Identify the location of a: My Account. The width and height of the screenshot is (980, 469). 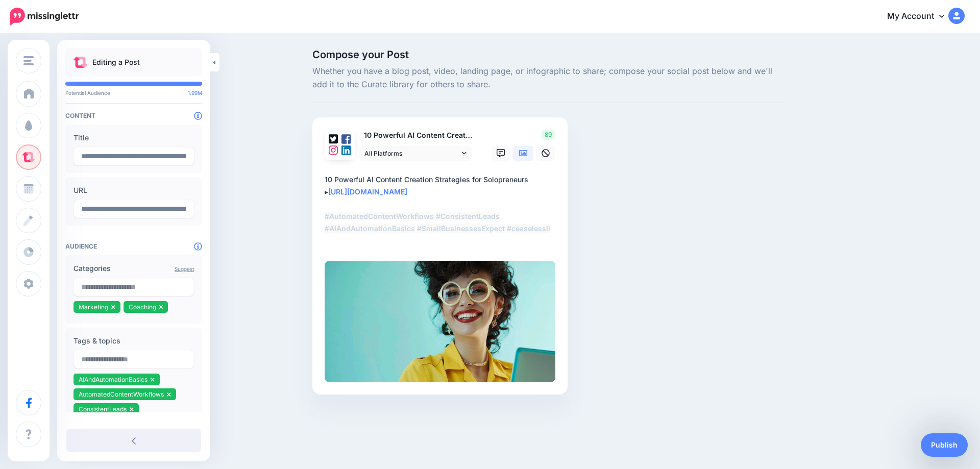
(921, 16).